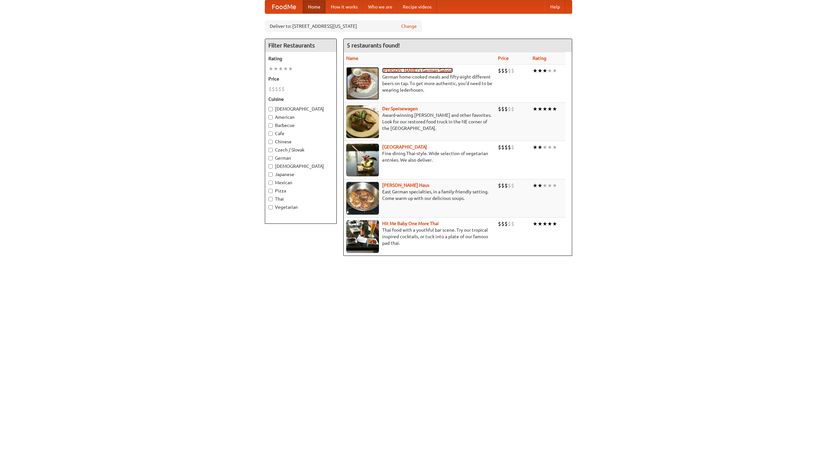  What do you see at coordinates (301, 79) in the screenshot?
I see `h5: Price` at bounding box center [301, 79].